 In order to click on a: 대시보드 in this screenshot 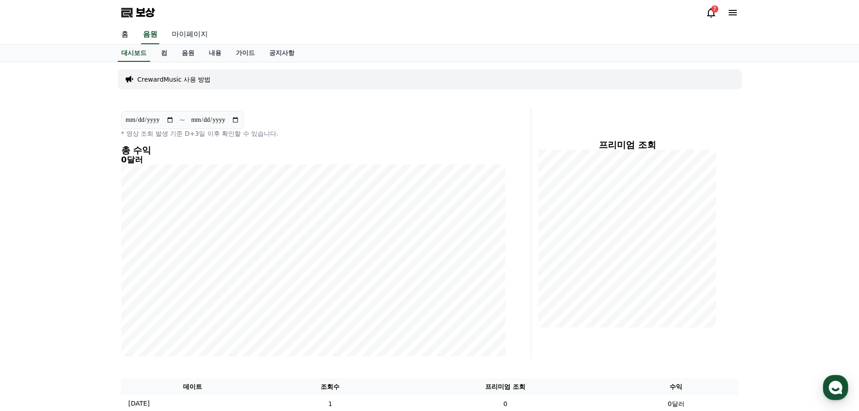, I will do `click(134, 53)`.